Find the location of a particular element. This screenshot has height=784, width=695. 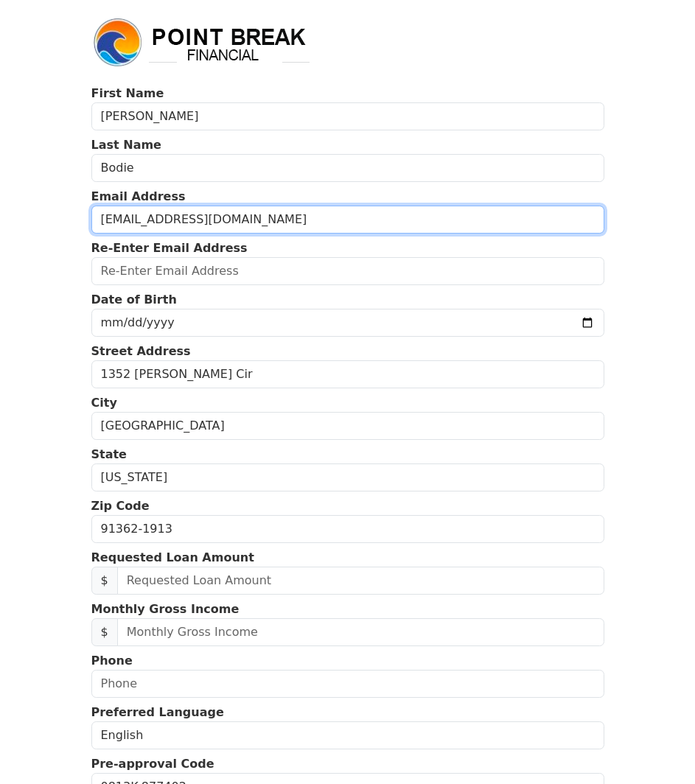

strong: Date of Birth is located at coordinates (134, 300).